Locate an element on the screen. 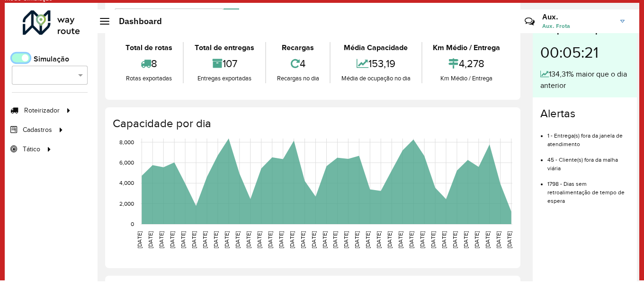 This screenshot has width=644, height=287. div: Total de rotas is located at coordinates (149, 48).